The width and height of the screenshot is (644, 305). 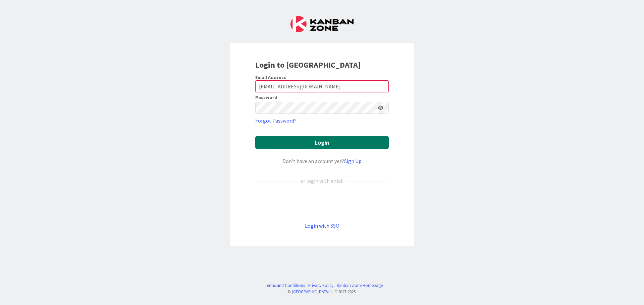 I want to click on a: Sign Up, so click(x=353, y=161).